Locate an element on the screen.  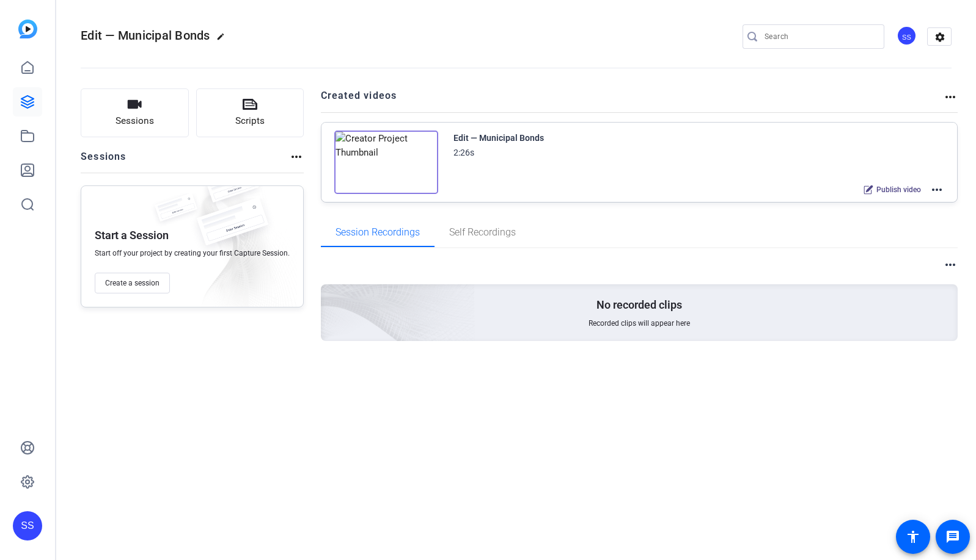
button: Scripts is located at coordinates (250, 113).